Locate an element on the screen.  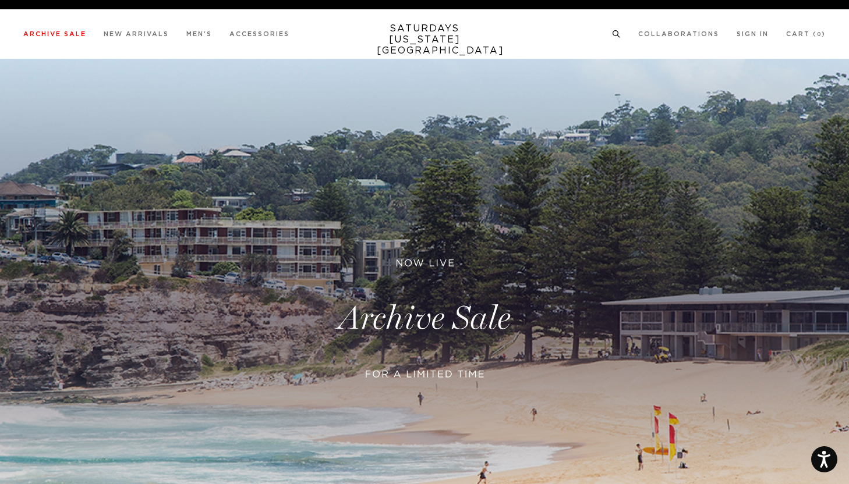
a: Men's is located at coordinates (199, 34).